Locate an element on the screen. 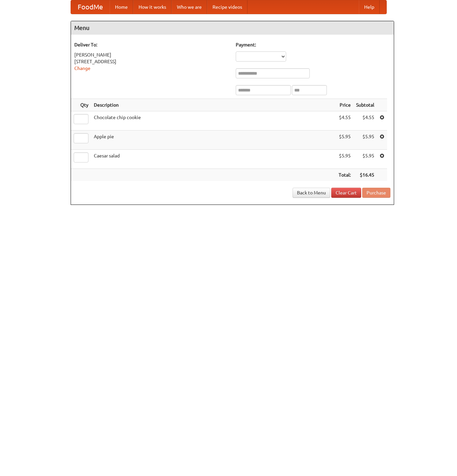 This screenshot has height=476, width=457. a: Who we are is located at coordinates (189, 7).